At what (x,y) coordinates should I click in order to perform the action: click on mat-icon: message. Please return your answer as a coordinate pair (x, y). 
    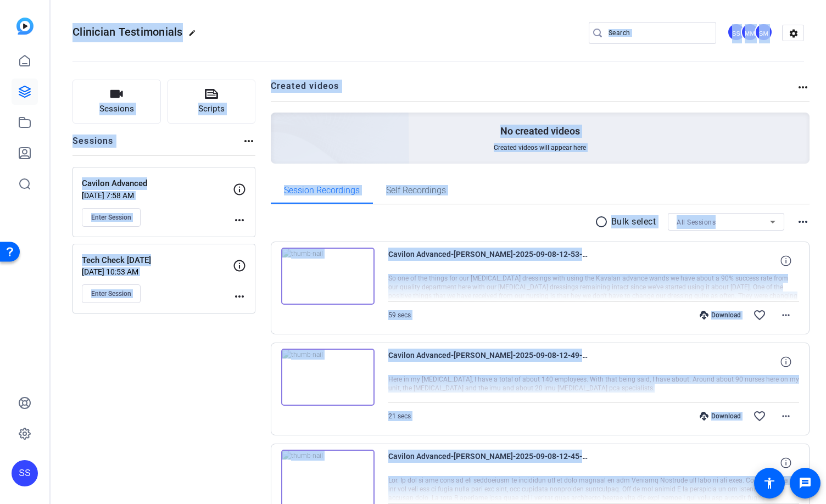
    Looking at the image, I should click on (805, 483).